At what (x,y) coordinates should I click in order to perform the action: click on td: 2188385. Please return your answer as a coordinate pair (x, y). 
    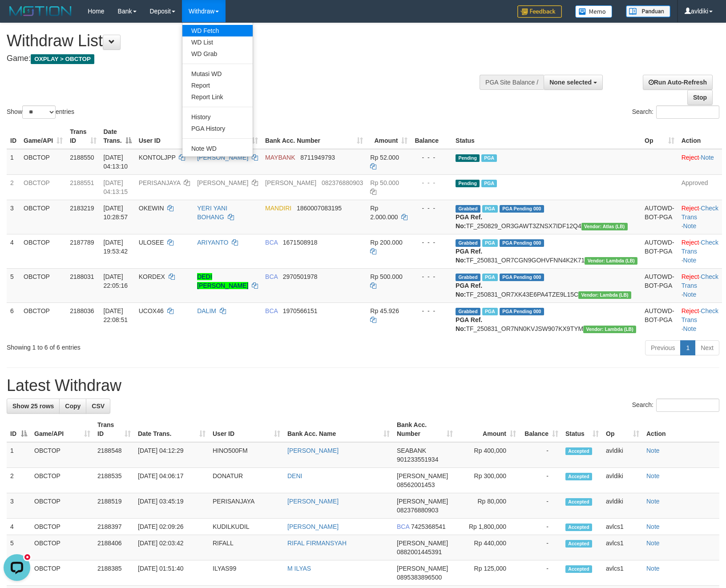
    Looking at the image, I should click on (114, 573).